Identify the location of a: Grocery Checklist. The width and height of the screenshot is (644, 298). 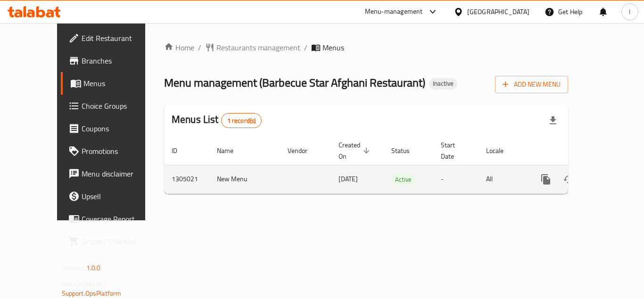
(113, 241).